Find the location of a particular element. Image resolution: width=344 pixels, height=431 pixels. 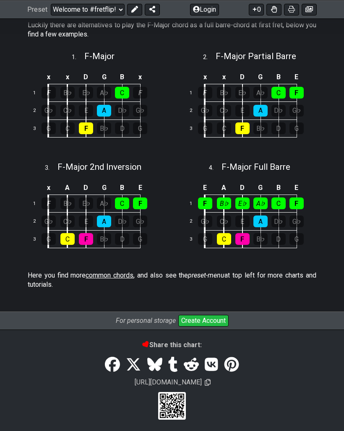

a: VK is located at coordinates (211, 365).